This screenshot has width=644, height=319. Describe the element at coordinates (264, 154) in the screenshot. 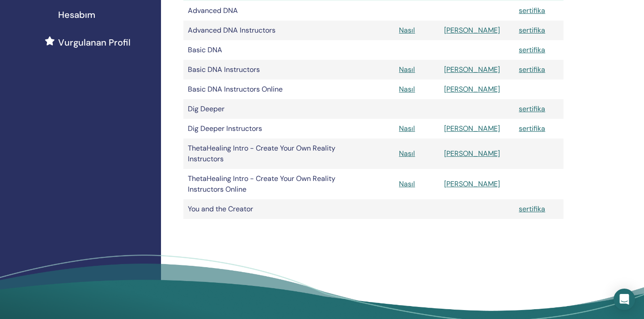

I see `td: ThetaHealing Intro - Create Your Own Reality Instructors` at that location.